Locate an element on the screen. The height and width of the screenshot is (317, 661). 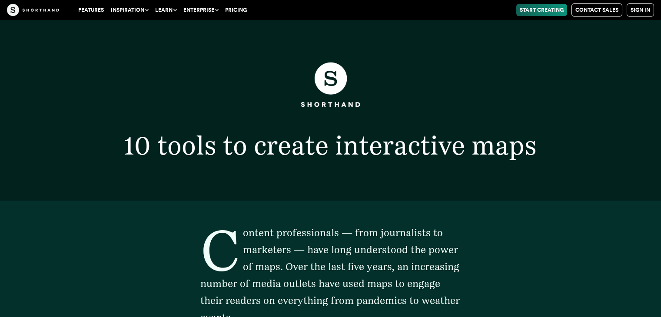
h1: 10 tools to create interactive maps is located at coordinates (330, 146).